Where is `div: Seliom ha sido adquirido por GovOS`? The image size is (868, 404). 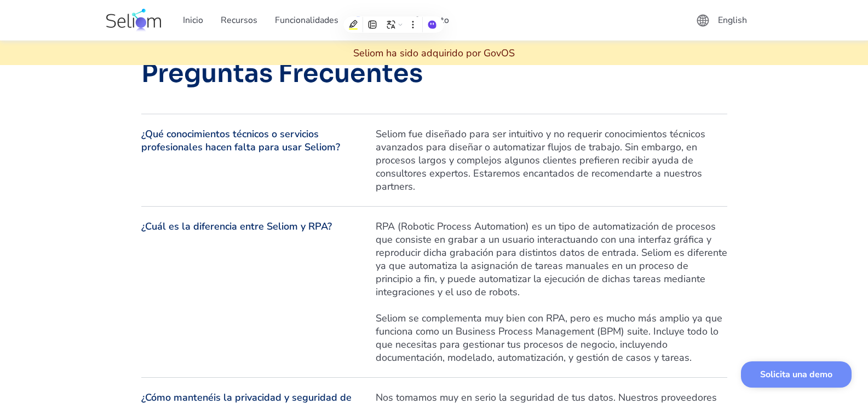 div: Seliom ha sido adquirido por GovOS is located at coordinates (434, 53).